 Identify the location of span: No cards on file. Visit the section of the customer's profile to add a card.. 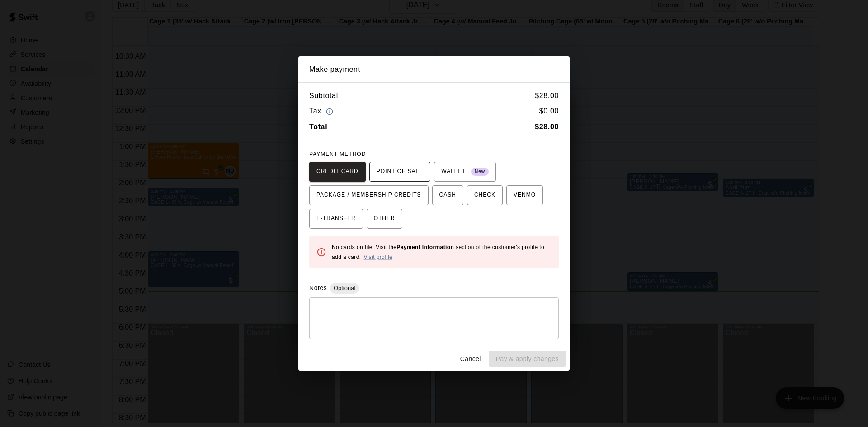
(437, 252).